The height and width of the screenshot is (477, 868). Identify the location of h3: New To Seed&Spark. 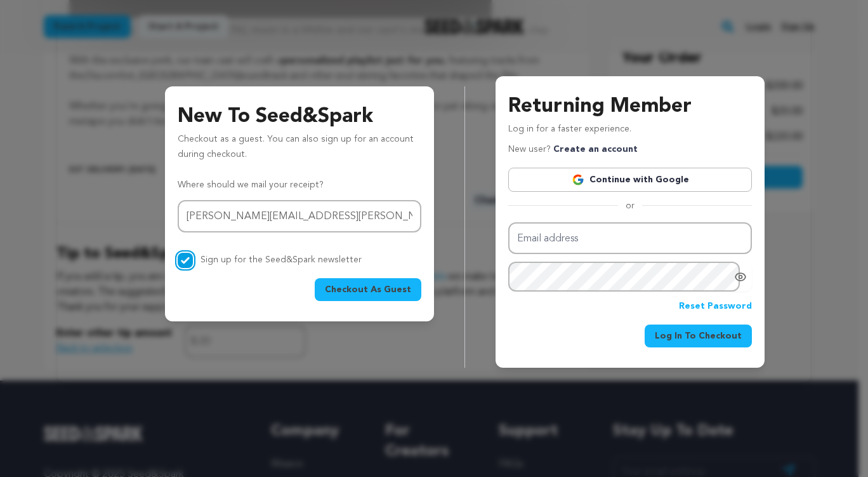
(299, 117).